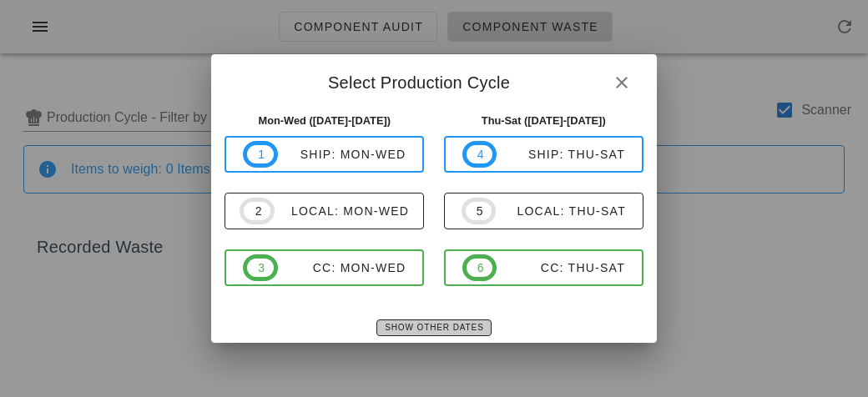 This screenshot has width=868, height=397. Describe the element at coordinates (342, 267) in the screenshot. I see `div: CC: Mon-Wed` at that location.